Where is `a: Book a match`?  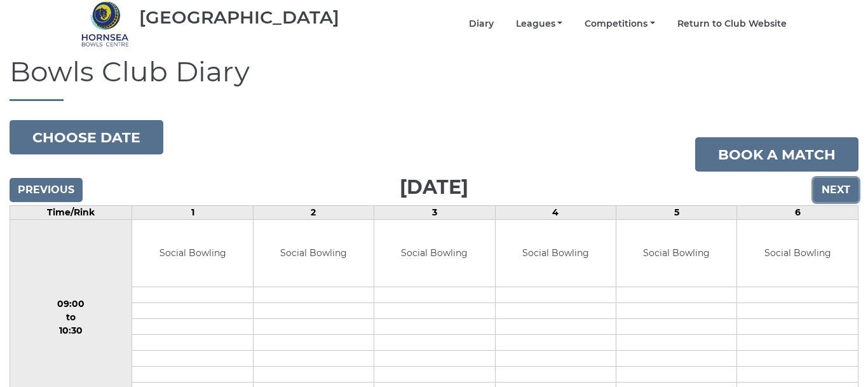
a: Book a match is located at coordinates (777, 155).